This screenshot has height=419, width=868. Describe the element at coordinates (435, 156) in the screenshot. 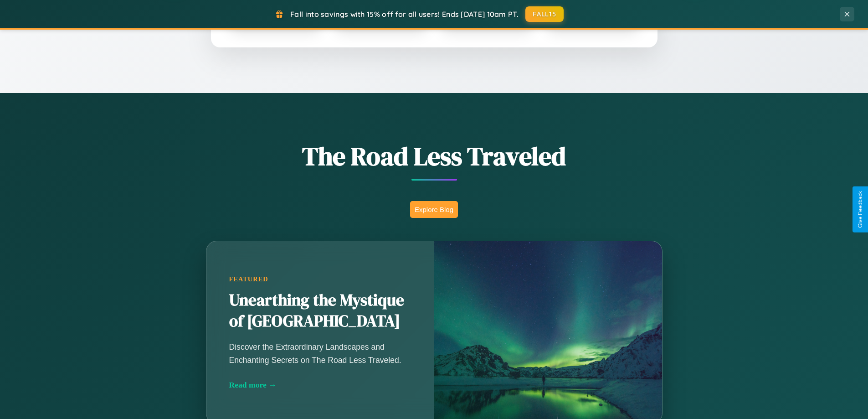

I see `h1: The Road Less Traveled` at that location.